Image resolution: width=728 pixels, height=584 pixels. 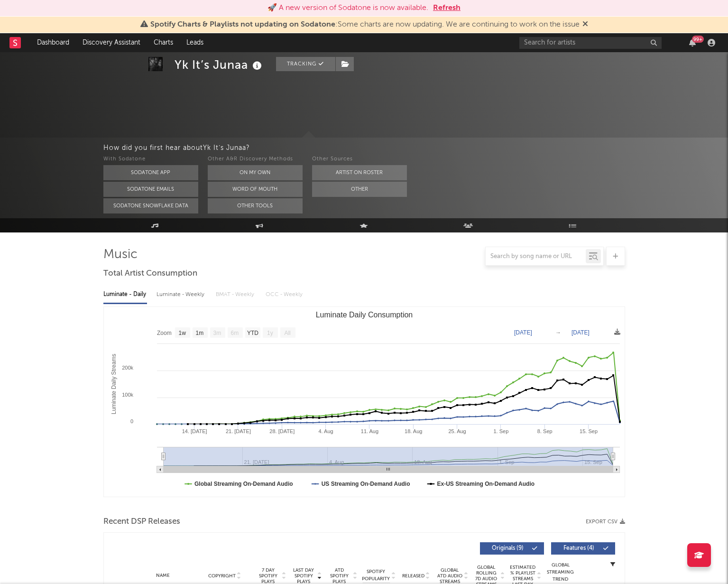 I want to click on text: 25. Aug, so click(x=457, y=431).